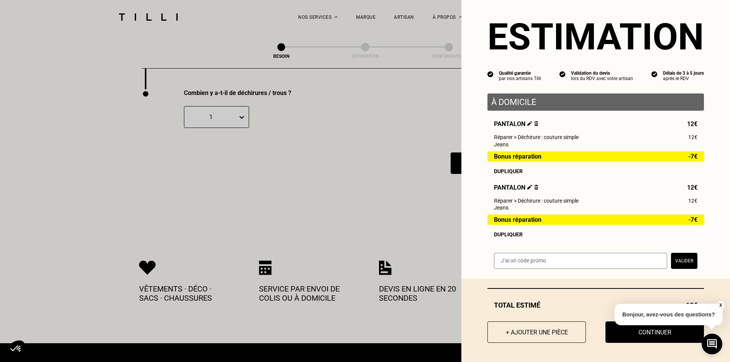 The width and height of the screenshot is (730, 362). What do you see at coordinates (683, 73) in the screenshot?
I see `div: Délais de 3 à 5 jours` at bounding box center [683, 73].